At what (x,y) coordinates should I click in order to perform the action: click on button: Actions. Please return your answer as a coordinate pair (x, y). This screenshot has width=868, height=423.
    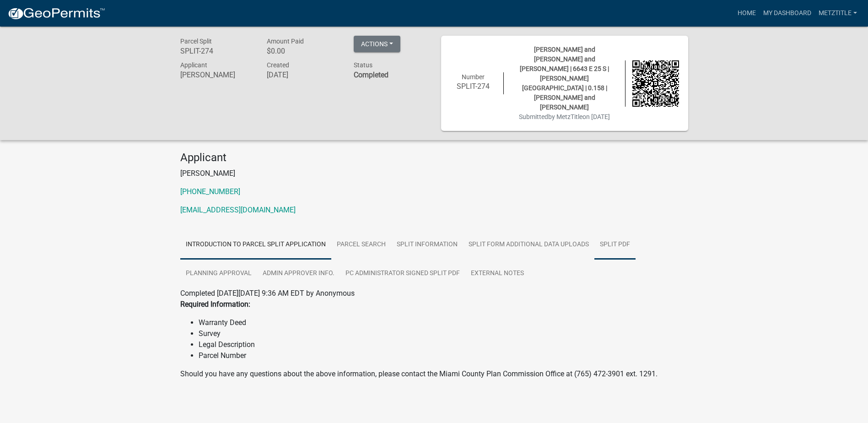
    Looking at the image, I should click on (377, 44).